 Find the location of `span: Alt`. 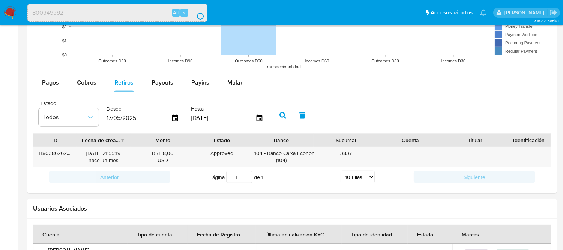

span: Alt is located at coordinates (176, 12).